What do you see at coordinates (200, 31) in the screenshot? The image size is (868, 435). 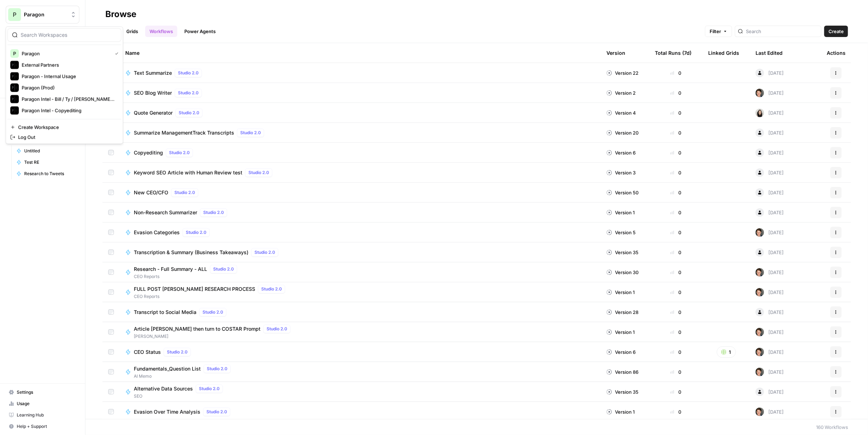 I see `a: Power Agents` at bounding box center [200, 31].